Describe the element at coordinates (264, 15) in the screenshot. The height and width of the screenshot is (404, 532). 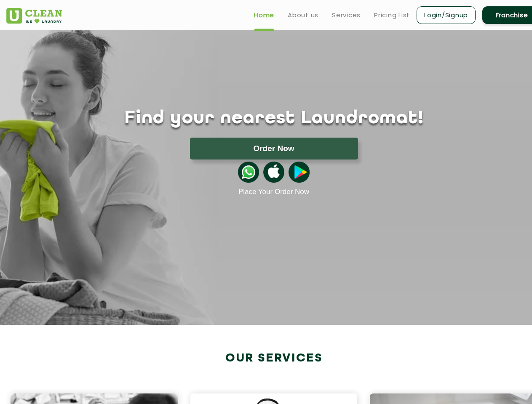
I see `a: Home` at that location.